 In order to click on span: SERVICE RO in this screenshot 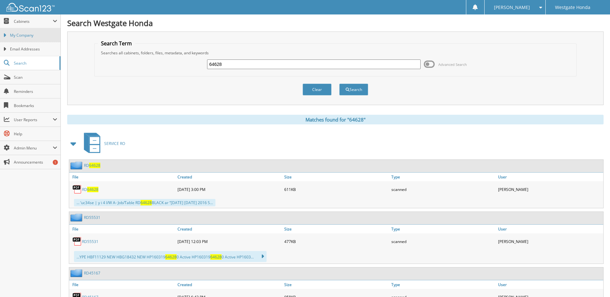, I will do `click(114, 143)`.